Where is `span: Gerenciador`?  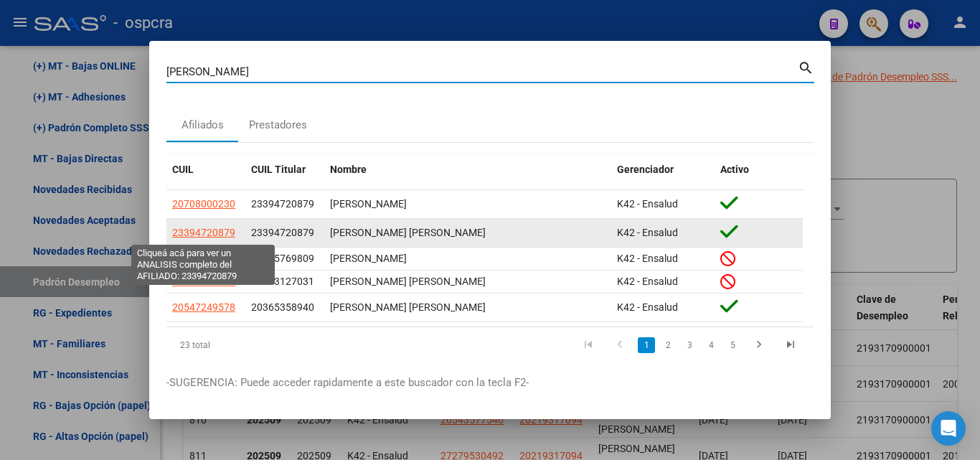
span: Gerenciador is located at coordinates (645, 169).